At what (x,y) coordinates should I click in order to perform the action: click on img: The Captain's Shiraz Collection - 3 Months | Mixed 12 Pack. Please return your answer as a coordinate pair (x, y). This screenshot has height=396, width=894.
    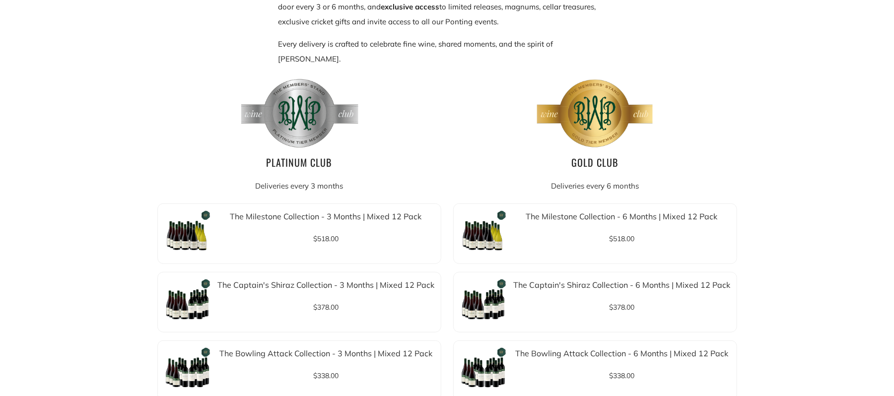
    Looking at the image, I should click on (188, 302).